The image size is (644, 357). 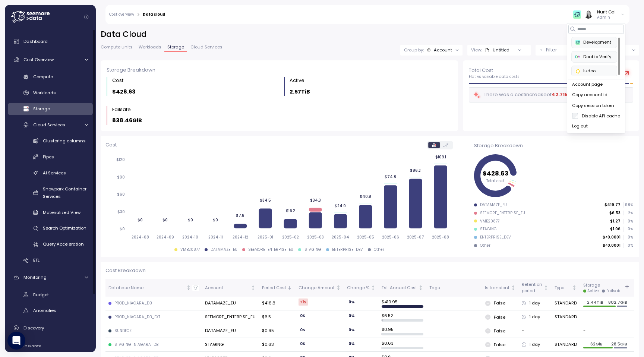 What do you see at coordinates (120, 195) in the screenshot?
I see `tspan: $60` at bounding box center [120, 195].